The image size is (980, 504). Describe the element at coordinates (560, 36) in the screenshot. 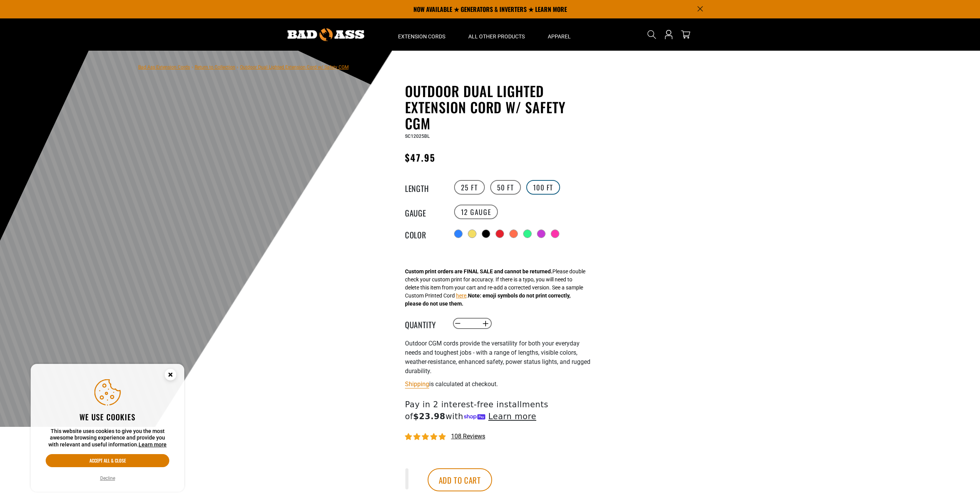

I see `span: Apparel` at that location.